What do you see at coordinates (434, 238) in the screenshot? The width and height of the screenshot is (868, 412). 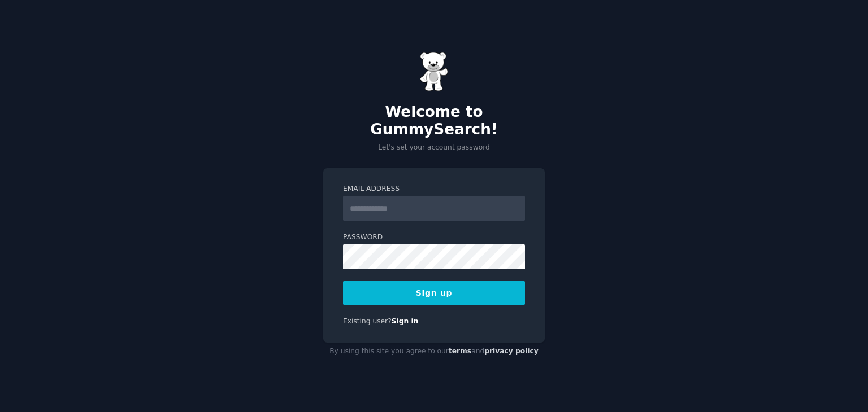 I see `label: Password` at bounding box center [434, 238].